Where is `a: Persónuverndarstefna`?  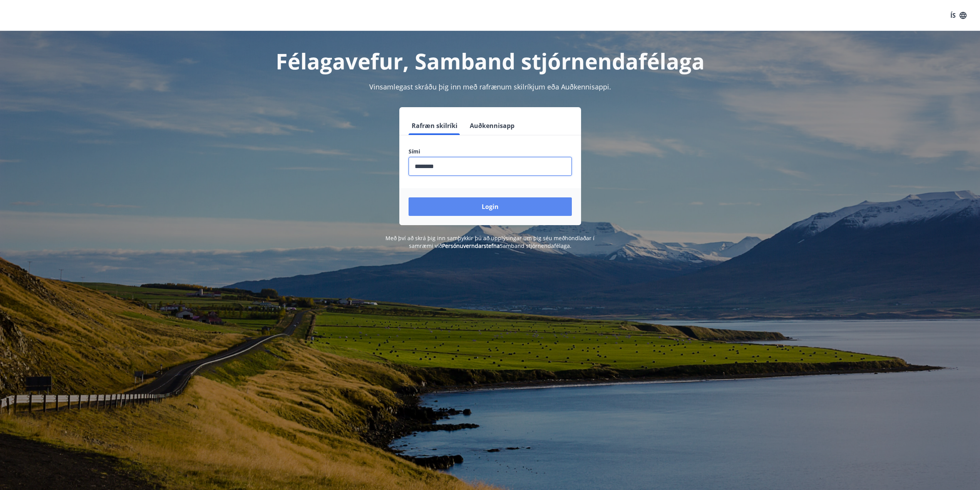 a: Persónuverndarstefna is located at coordinates (471, 245).